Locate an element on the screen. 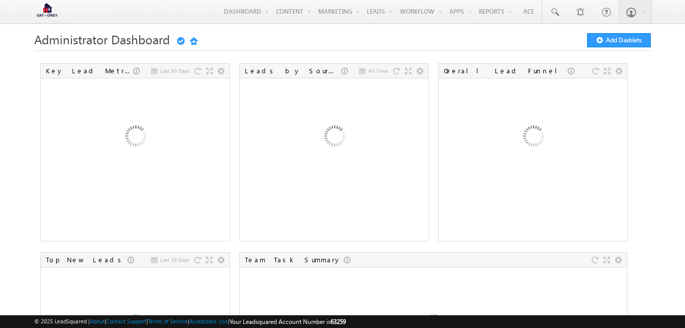 This screenshot has height=328, width=685. span: Last 10 Days is located at coordinates (174, 260).